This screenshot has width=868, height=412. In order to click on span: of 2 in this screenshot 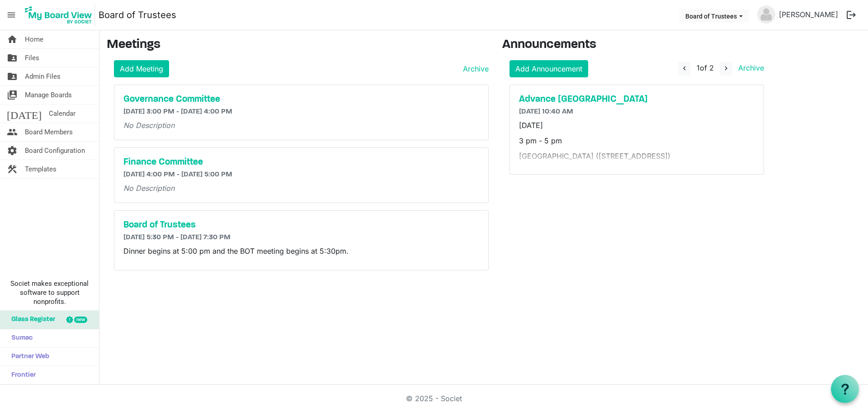, I will do `click(706, 68)`.